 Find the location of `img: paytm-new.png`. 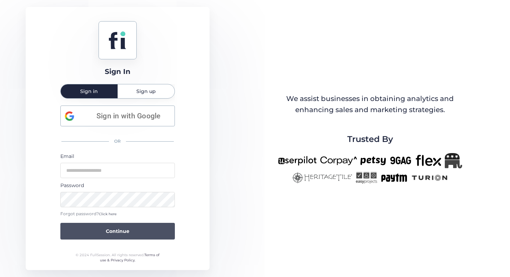

img: paytm-new.png is located at coordinates (394, 178).